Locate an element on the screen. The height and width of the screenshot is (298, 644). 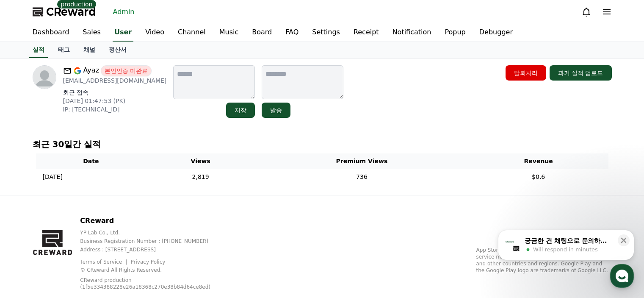
a: Terms of Service is located at coordinates (105, 262).